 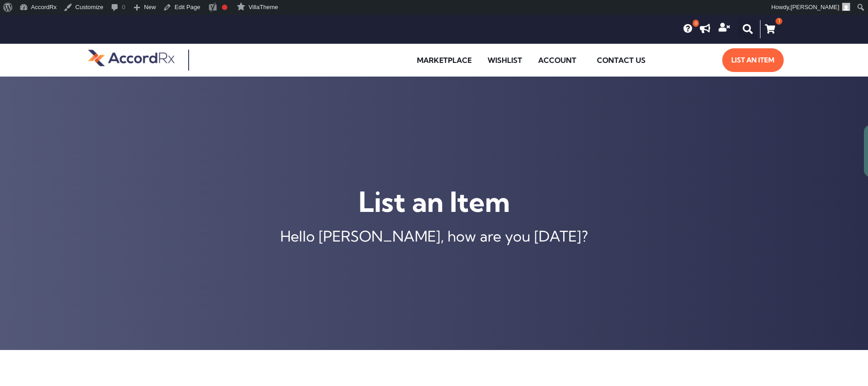 I want to click on span: 0, so click(x=695, y=23).